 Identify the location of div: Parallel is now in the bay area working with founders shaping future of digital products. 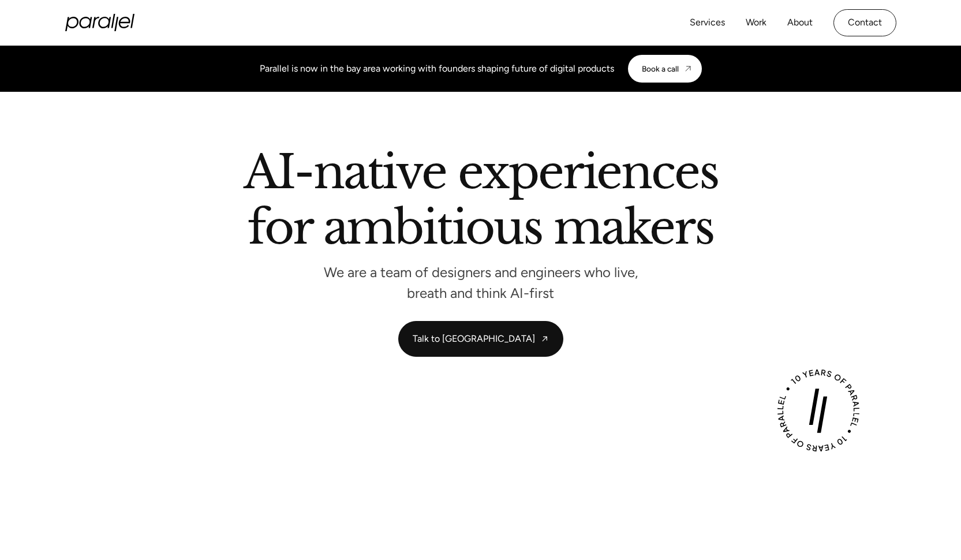
(437, 69).